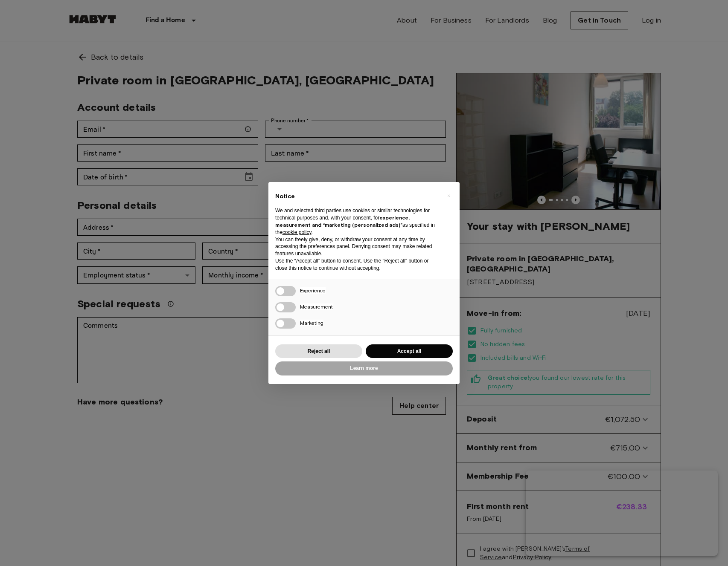 The width and height of the screenshot is (728, 566). What do you see at coordinates (409, 352) in the screenshot?
I see `button: Accept all` at bounding box center [409, 352].